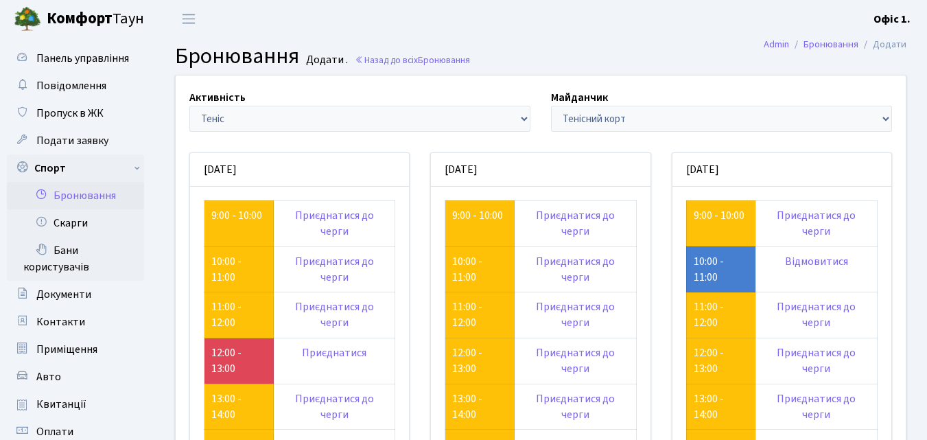 This screenshot has width=927, height=440. What do you see at coordinates (75, 404) in the screenshot?
I see `a: Квитанції` at bounding box center [75, 404].